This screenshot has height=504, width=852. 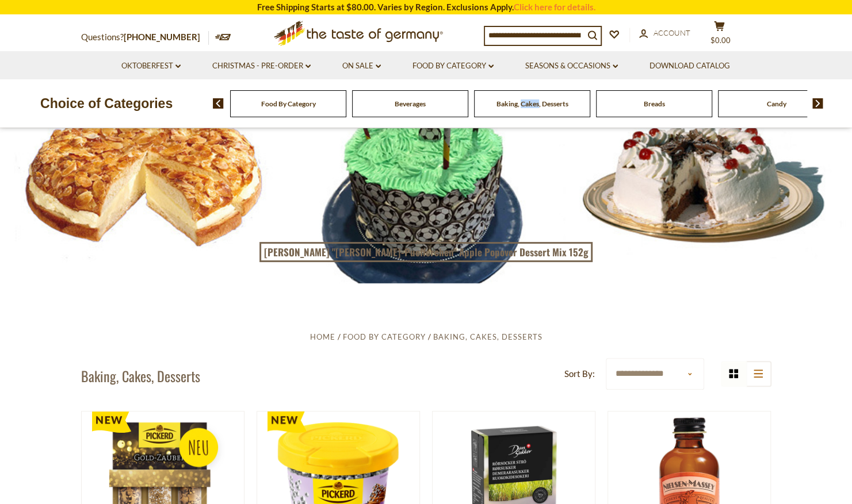 I want to click on a: Download Catalog, so click(x=690, y=66).